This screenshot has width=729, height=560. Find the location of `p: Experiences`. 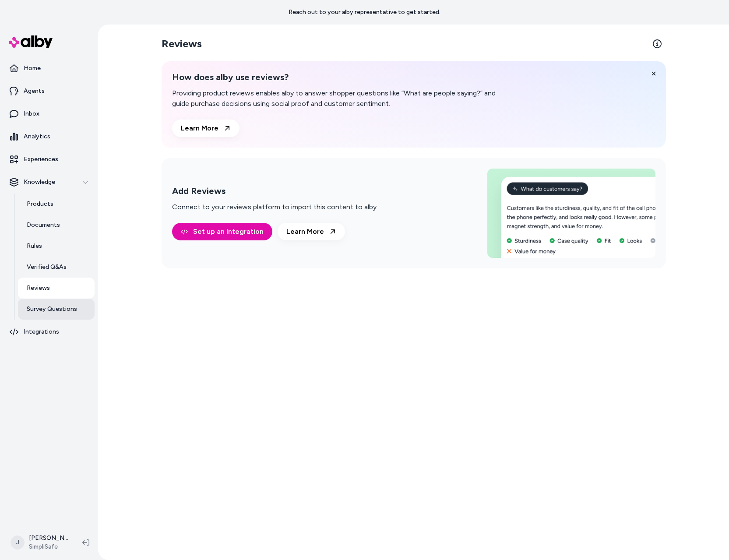

p: Experiences is located at coordinates (41, 159).